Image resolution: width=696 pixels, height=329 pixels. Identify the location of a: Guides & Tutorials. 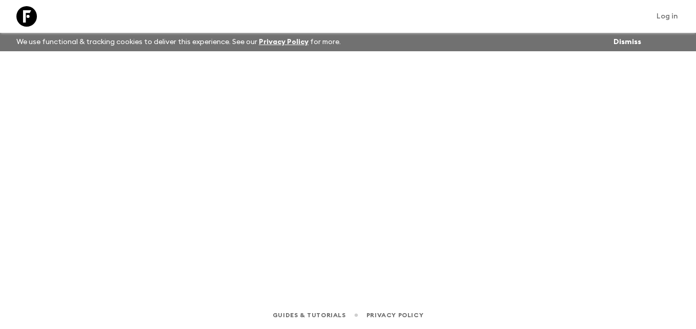
(309, 315).